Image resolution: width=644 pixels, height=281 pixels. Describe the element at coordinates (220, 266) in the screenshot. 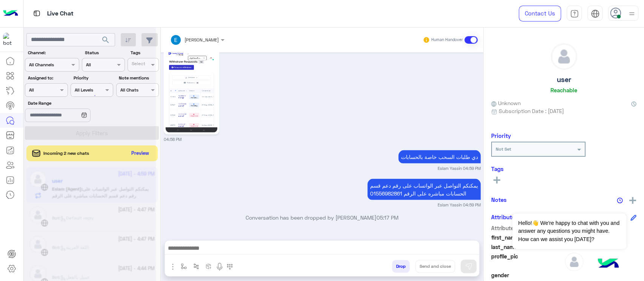

I see `img: send voice note` at that location.